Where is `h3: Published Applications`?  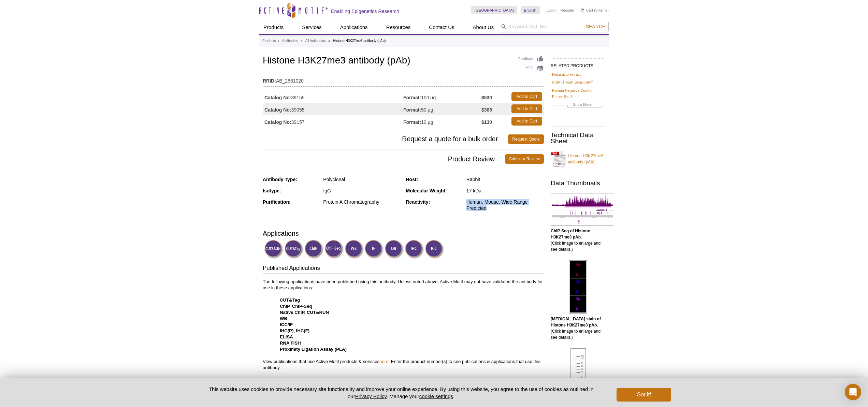 h3: Published Applications is located at coordinates (403, 269).